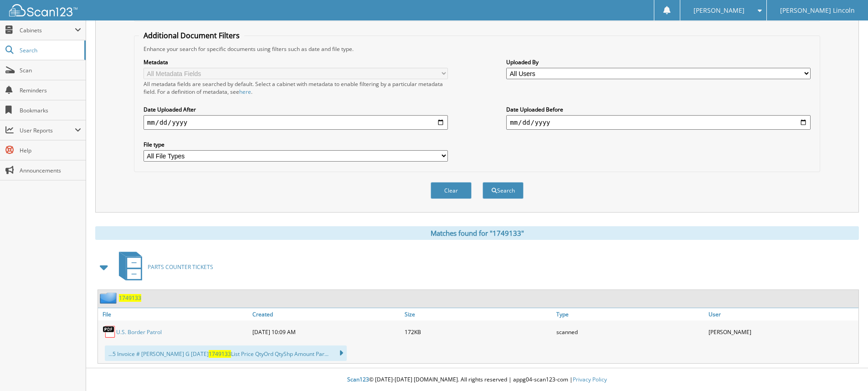 This screenshot has width=868, height=391. What do you see at coordinates (43, 10) in the screenshot?
I see `img: scan123-logo-white.svg` at bounding box center [43, 10].